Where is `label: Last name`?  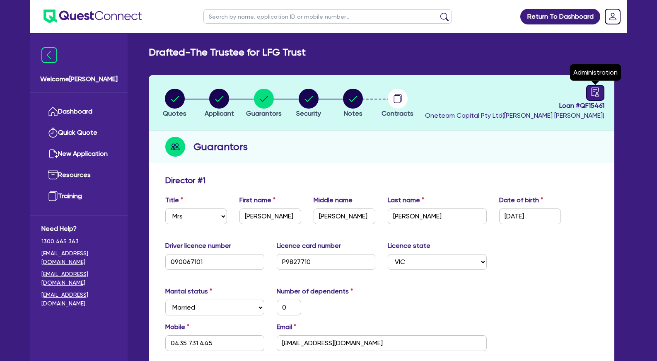
label: Last name is located at coordinates (406, 200).